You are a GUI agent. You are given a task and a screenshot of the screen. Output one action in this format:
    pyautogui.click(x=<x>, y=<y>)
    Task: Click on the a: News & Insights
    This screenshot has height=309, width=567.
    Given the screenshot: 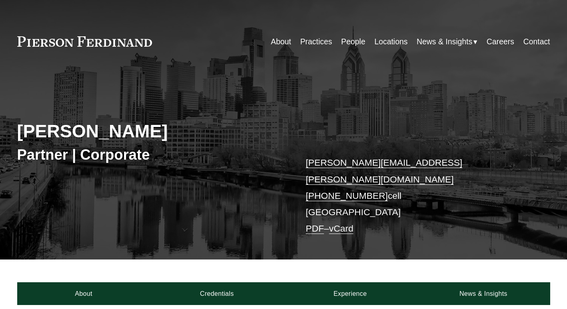 What is the action you would take?
    pyautogui.click(x=483, y=294)
    